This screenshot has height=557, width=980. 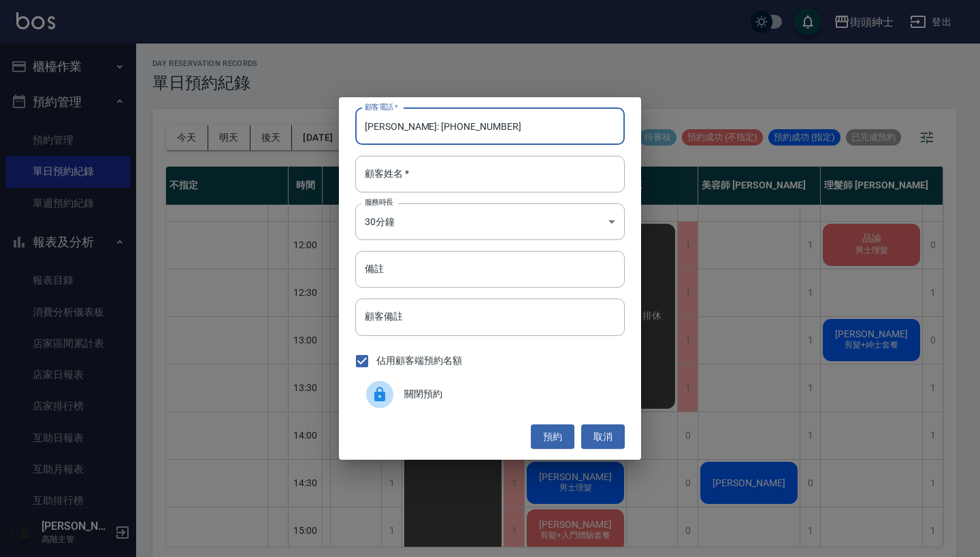 What do you see at coordinates (553, 437) in the screenshot?
I see `button: 預約` at bounding box center [553, 437].